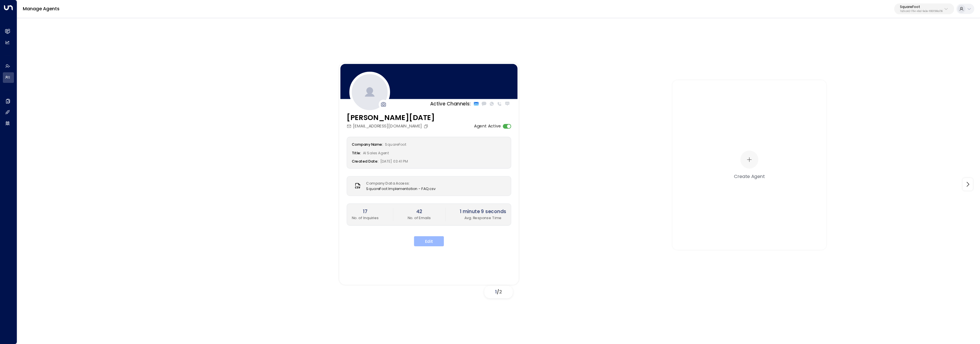  What do you see at coordinates (366, 217) in the screenshot?
I see `p: No. of Inquiries` at bounding box center [366, 217].